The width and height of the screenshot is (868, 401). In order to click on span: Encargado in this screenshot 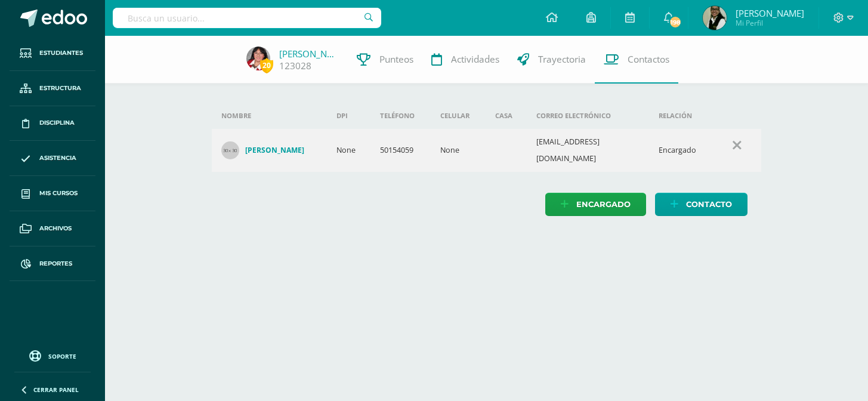, I will do `click(603, 204)`.